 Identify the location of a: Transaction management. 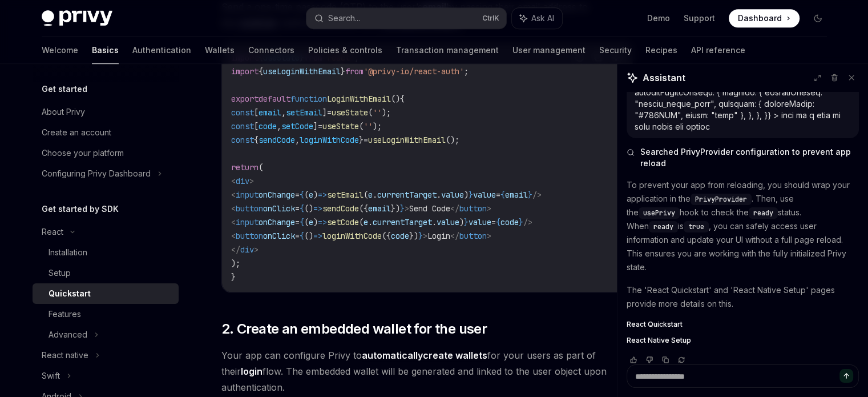
(447, 51).